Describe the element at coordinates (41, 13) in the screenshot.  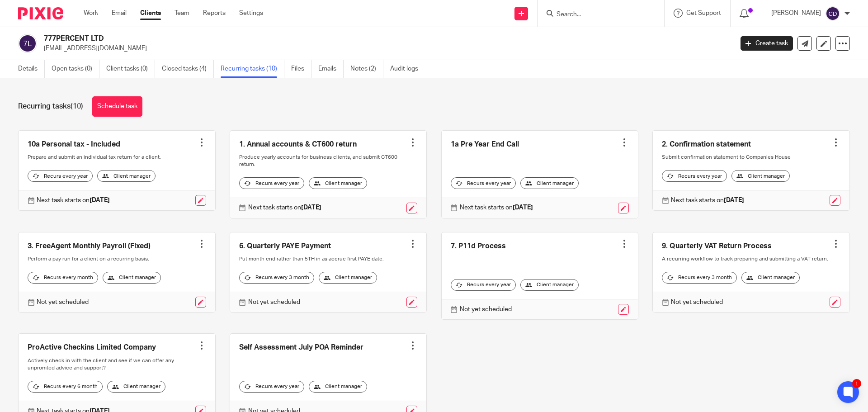
I see `img: Pixie` at that location.